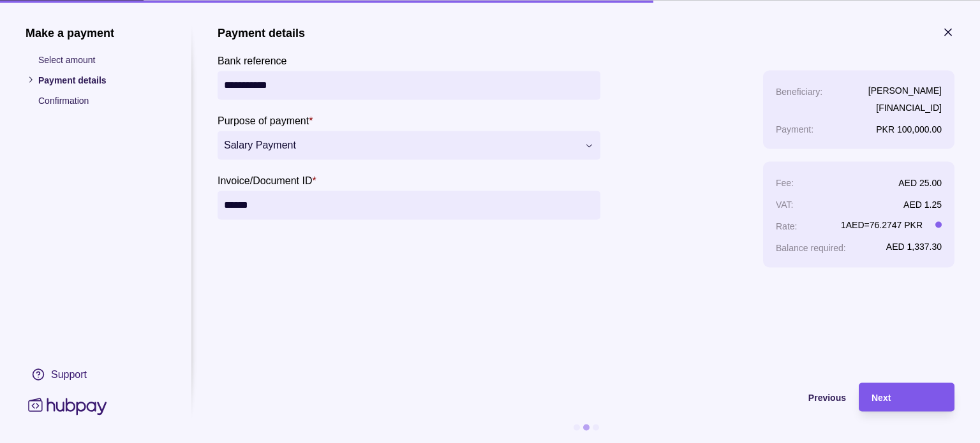 The height and width of the screenshot is (443, 980). What do you see at coordinates (906, 397) in the screenshot?
I see `button: Next` at bounding box center [906, 397].